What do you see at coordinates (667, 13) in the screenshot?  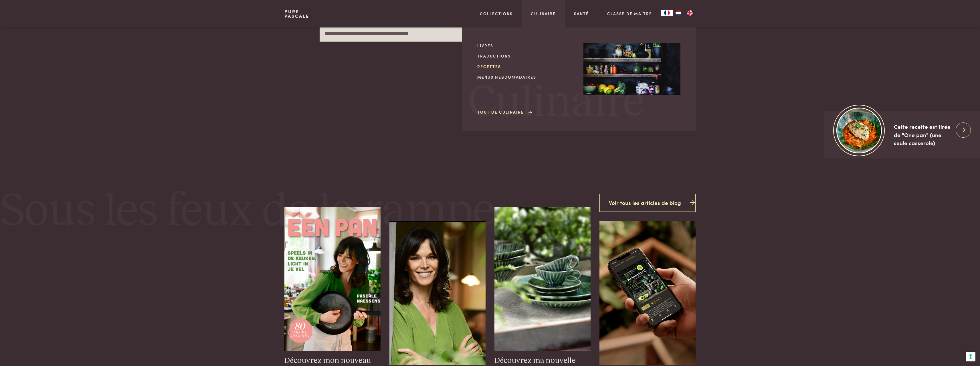 I see `div: Language` at bounding box center [667, 13].